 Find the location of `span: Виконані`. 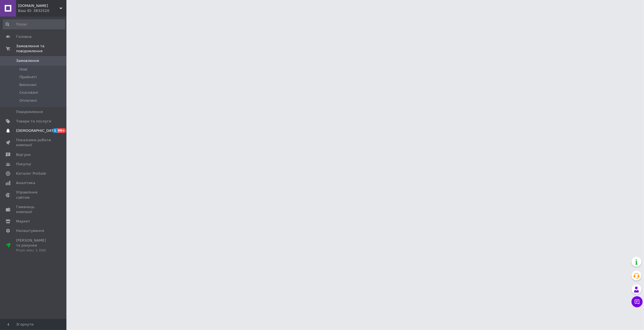

span: Виконані is located at coordinates (28, 85).